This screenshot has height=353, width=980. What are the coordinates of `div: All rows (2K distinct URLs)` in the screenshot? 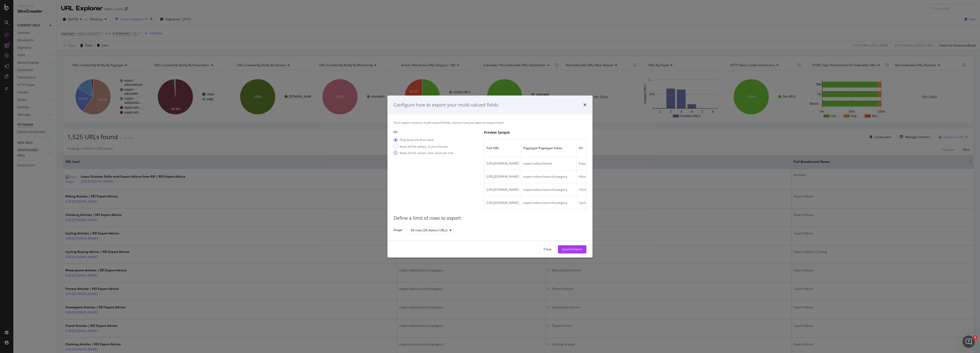 It's located at (429, 231).